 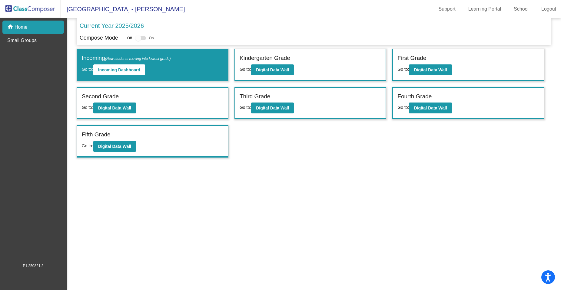 I want to click on p: Home, so click(x=21, y=27).